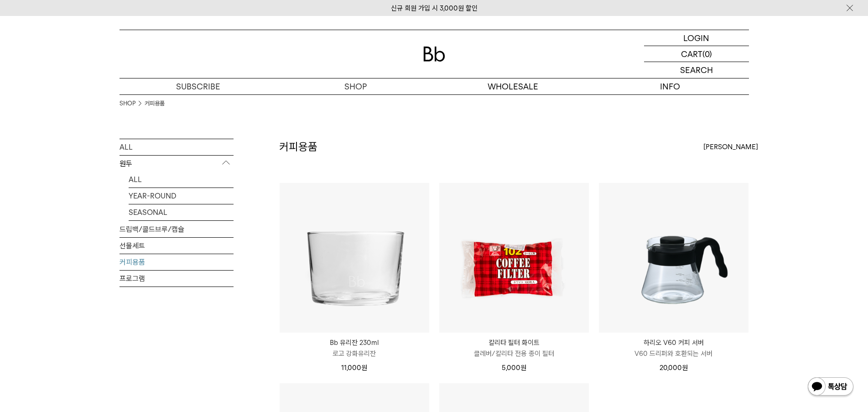 This screenshot has width=868, height=412. I want to click on p: 클레버/칼리타 전용 종이 필터, so click(514, 354).